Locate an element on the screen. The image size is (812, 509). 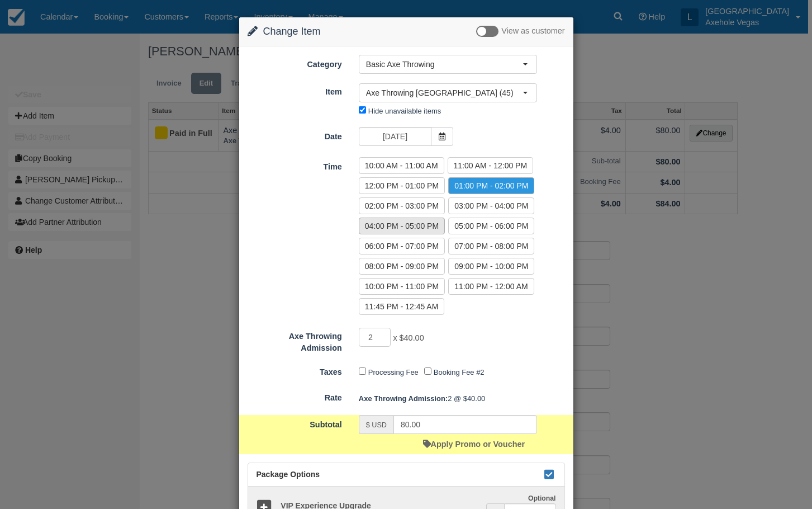
label: 10:00 AM - 11:00 AM is located at coordinates (401, 166).